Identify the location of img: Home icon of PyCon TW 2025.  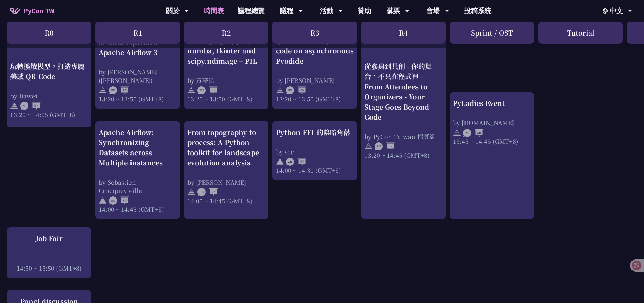
(15, 11).